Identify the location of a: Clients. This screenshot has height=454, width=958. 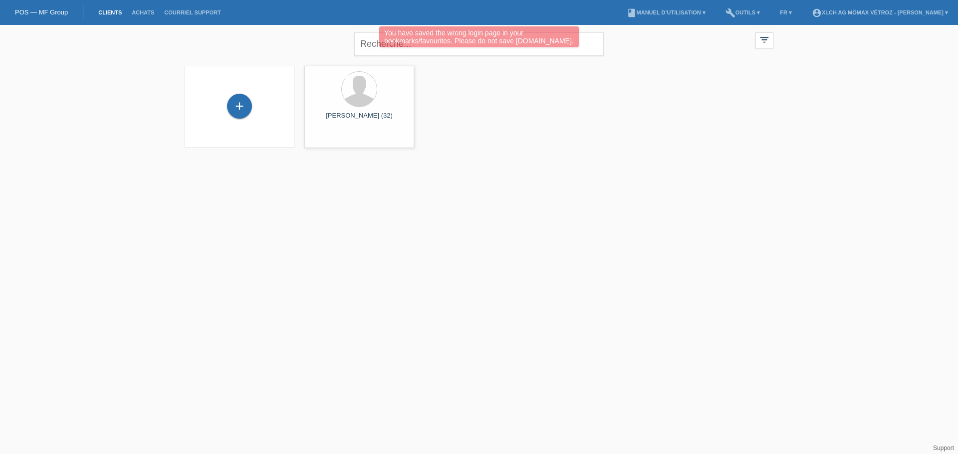
(110, 12).